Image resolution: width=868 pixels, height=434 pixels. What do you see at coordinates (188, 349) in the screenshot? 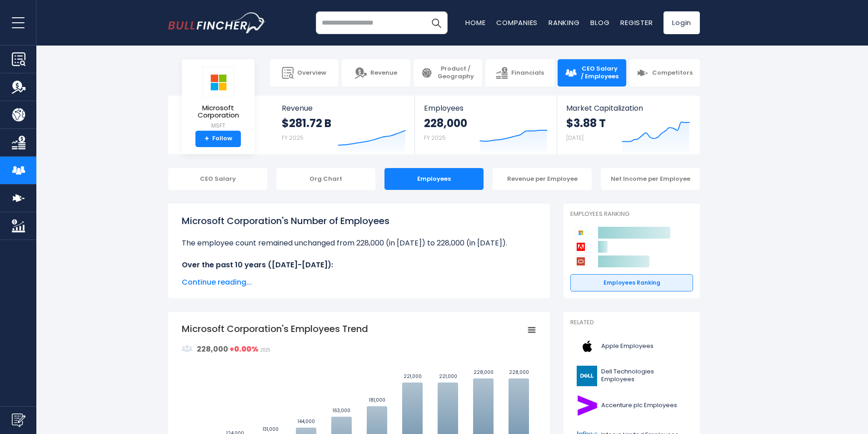
I see `img: graph_employee_icon.svg` at bounding box center [188, 349].